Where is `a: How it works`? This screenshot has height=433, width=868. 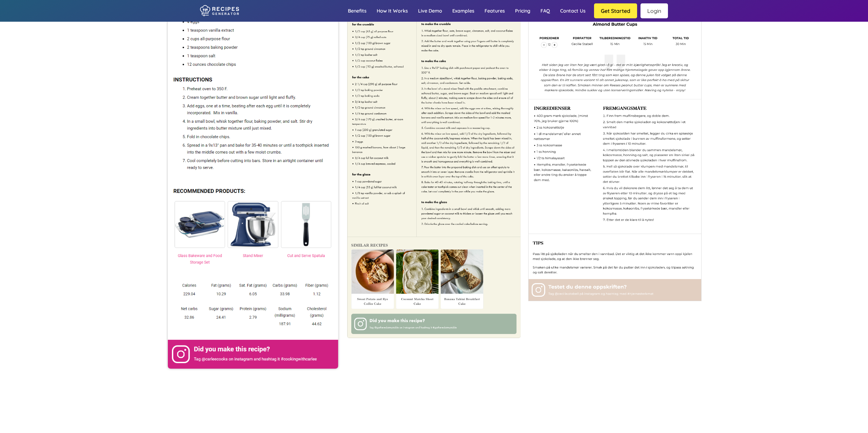
a: How it works is located at coordinates (392, 11).